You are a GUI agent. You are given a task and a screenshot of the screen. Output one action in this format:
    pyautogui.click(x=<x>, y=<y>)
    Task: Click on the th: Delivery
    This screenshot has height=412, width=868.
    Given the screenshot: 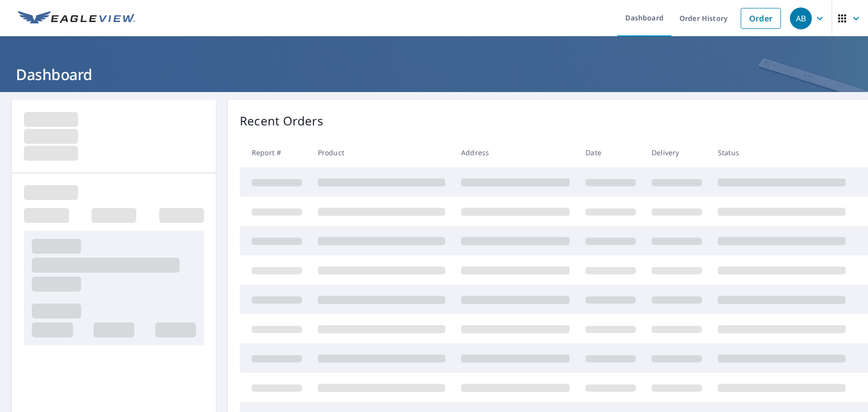 What is the action you would take?
    pyautogui.click(x=676, y=152)
    